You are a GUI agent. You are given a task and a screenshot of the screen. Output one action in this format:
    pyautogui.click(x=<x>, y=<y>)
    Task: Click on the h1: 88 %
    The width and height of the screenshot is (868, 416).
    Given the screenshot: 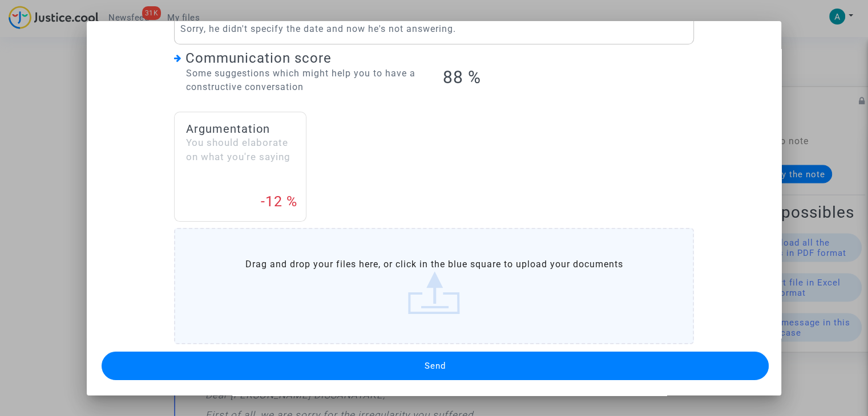 What is the action you would take?
    pyautogui.click(x=567, y=78)
    